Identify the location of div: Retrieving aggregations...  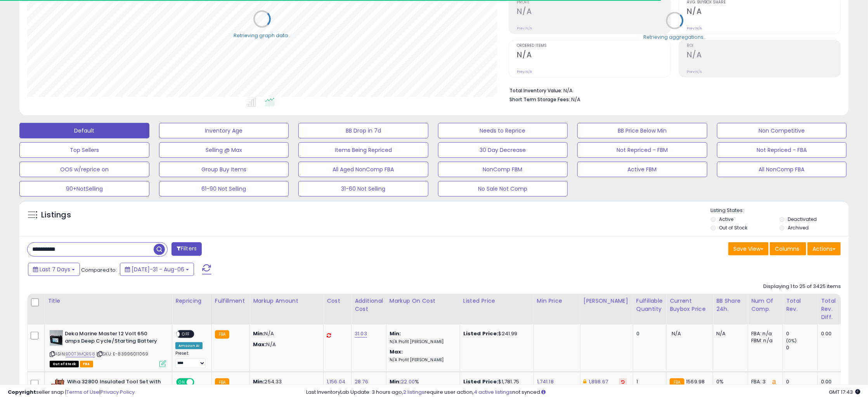
(674, 37).